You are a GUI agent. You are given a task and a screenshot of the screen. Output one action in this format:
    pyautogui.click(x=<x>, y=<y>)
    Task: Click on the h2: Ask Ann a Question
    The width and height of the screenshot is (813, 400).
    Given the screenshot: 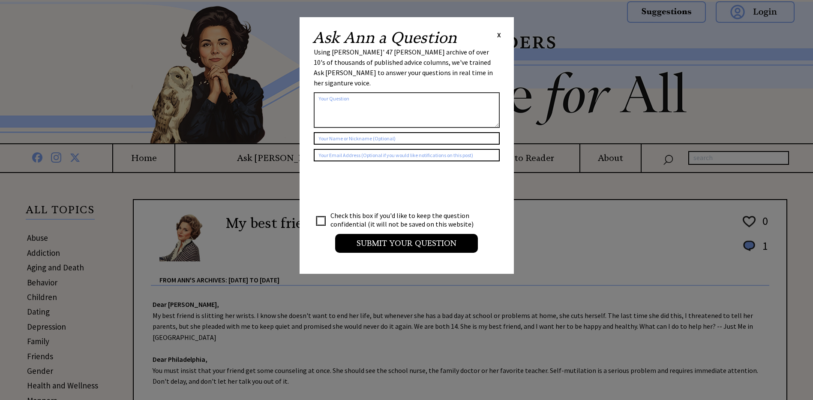 What is the action you would take?
    pyautogui.click(x=385, y=38)
    